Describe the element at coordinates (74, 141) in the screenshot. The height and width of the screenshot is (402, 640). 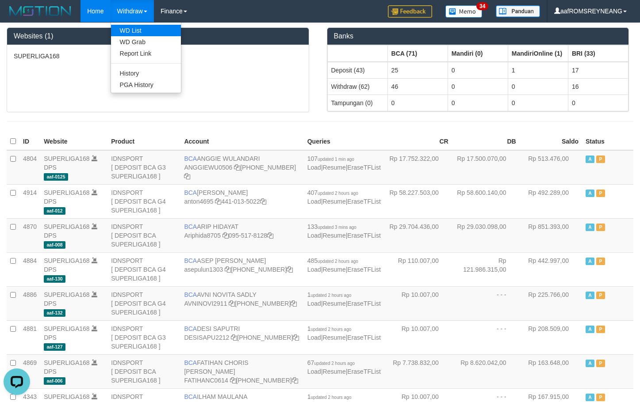
I see `th: Website` at that location.